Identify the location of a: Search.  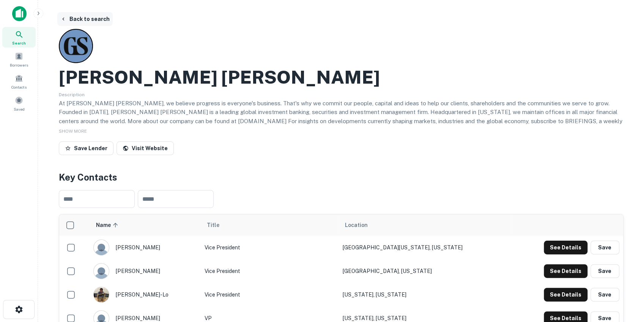
(19, 37).